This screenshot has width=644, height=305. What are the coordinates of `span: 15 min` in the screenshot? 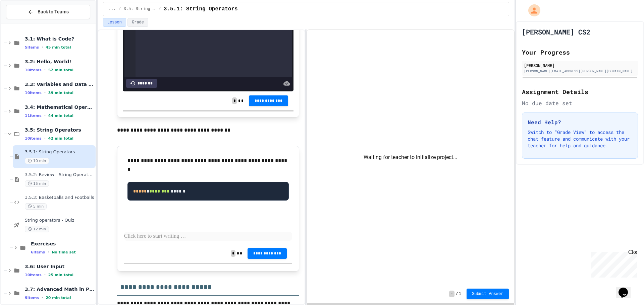 It's located at (37, 184).